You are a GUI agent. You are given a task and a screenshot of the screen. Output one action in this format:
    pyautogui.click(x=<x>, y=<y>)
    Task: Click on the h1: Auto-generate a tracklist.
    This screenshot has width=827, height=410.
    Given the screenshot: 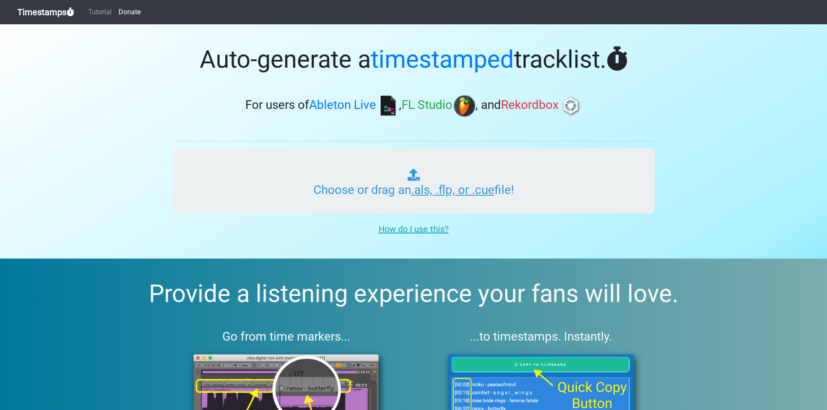 What is the action you would take?
    pyautogui.click(x=414, y=59)
    